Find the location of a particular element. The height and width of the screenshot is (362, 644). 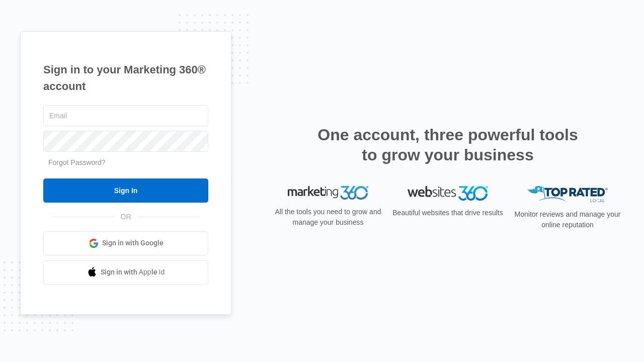

p: Beautiful websites that drive results is located at coordinates (448, 213).